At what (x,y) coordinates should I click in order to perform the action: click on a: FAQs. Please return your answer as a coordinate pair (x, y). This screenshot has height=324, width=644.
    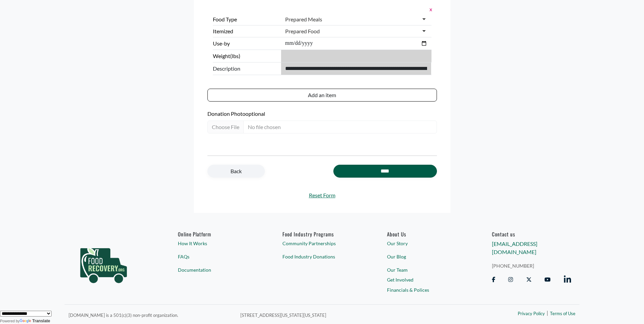
    Looking at the image, I should click on (217, 256).